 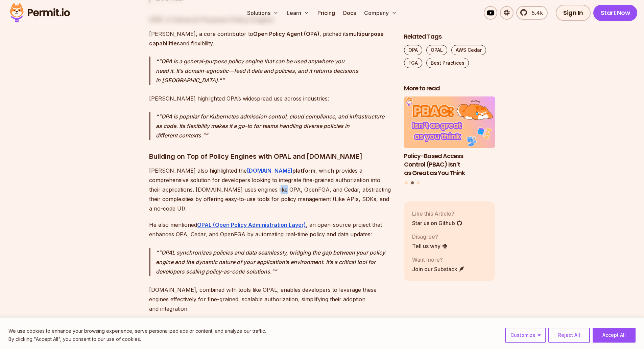 I want to click on button: Go to slide 3, so click(x=418, y=183).